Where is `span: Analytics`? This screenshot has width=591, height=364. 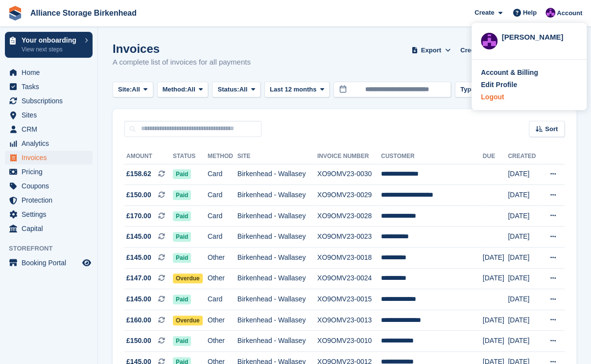 span: Analytics is located at coordinates (51, 143).